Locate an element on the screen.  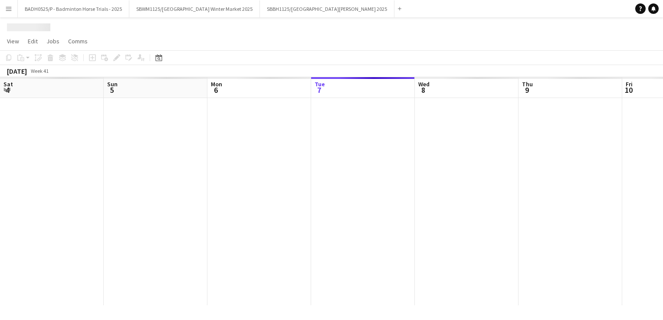
span: Comms is located at coordinates (78, 41).